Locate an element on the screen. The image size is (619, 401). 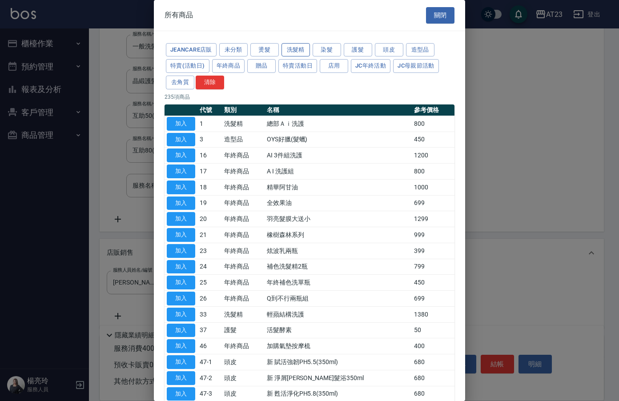
td: 輕蘋結構洗護 is located at coordinates (338, 315).